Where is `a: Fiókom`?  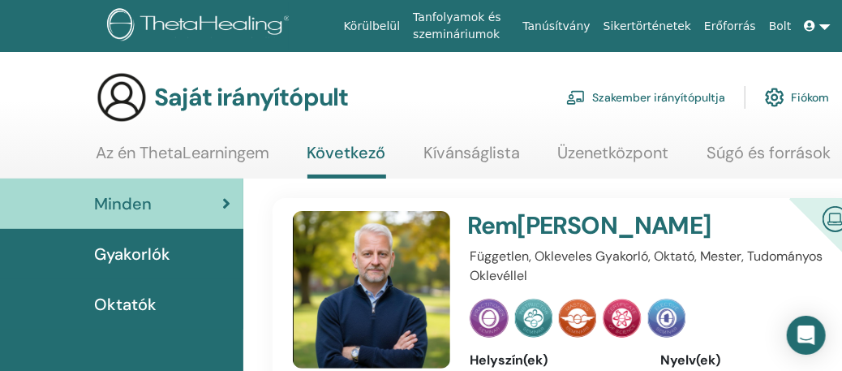 a: Fiókom is located at coordinates (797, 97).